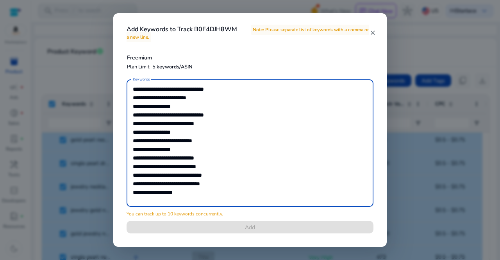 The image size is (500, 260). What do you see at coordinates (175, 213) in the screenshot?
I see `mat-error: You can track up to 10 keywords concurrently.` at bounding box center [175, 213].